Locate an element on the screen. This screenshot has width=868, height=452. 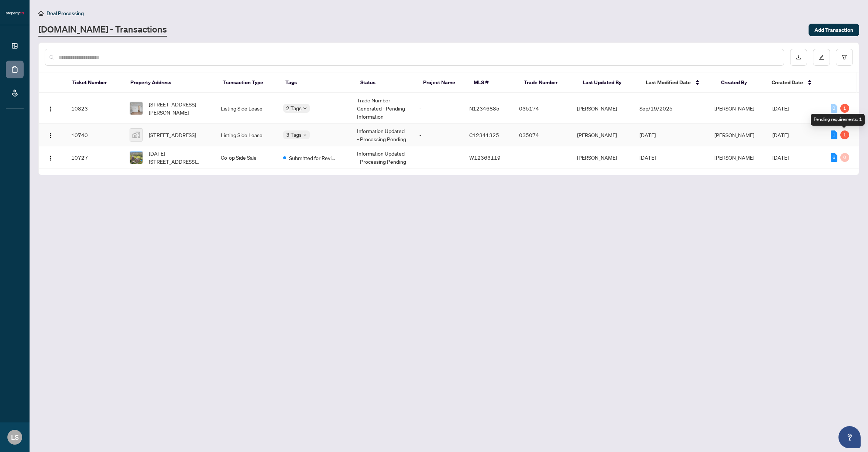
td: 10823 is located at coordinates (95, 108).